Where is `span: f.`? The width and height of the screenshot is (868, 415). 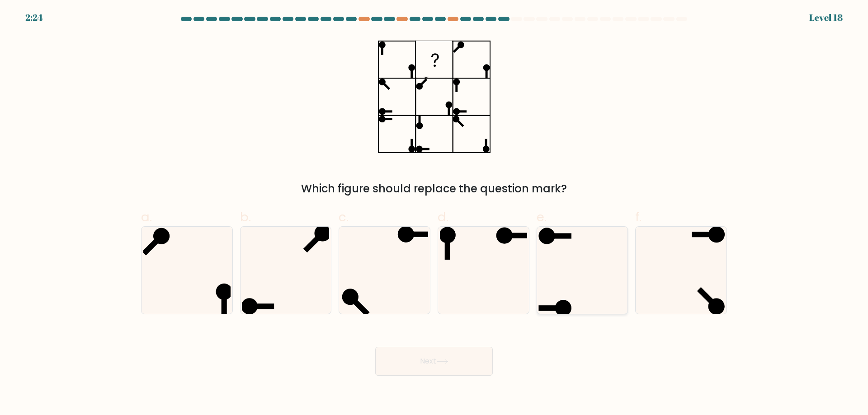 span: f. is located at coordinates (638, 217).